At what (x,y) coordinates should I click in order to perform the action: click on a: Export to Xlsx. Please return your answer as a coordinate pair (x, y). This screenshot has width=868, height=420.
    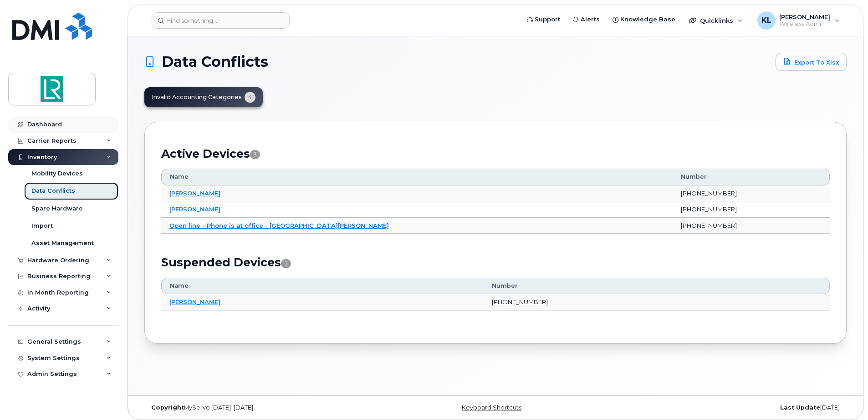
    Looking at the image, I should click on (810, 62).